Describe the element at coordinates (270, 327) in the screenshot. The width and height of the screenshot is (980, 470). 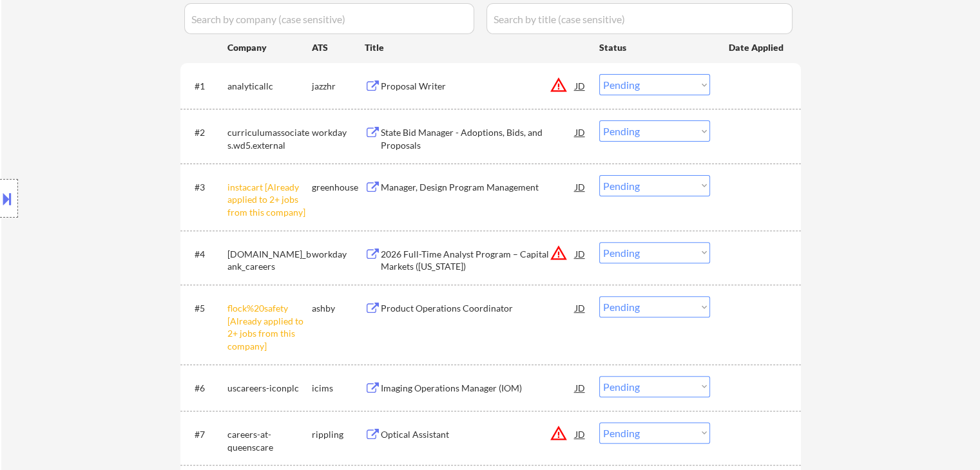
I see `div: flock%20safety [Already applied to 2+ jobs from this company]` at that location.